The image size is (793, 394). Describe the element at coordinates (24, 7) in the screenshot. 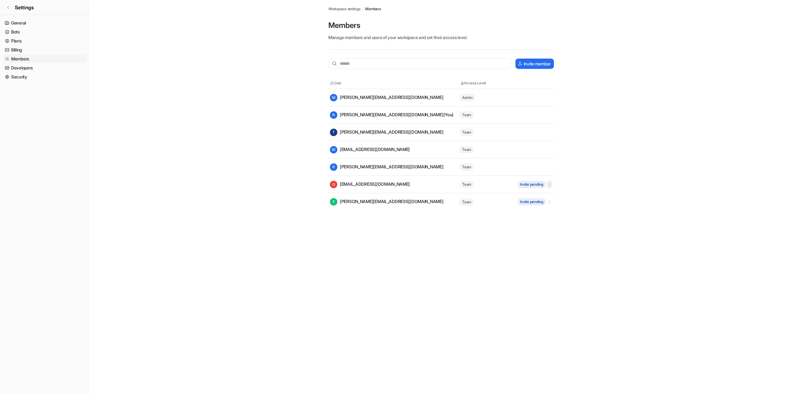

I see `span: Settings` at that location.